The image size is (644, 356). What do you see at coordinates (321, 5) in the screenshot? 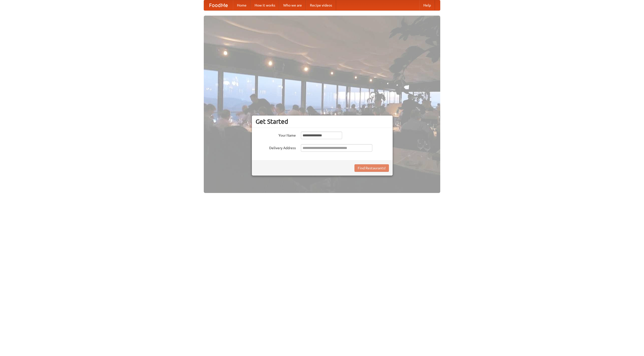
I see `a: Recipe videos` at bounding box center [321, 5].